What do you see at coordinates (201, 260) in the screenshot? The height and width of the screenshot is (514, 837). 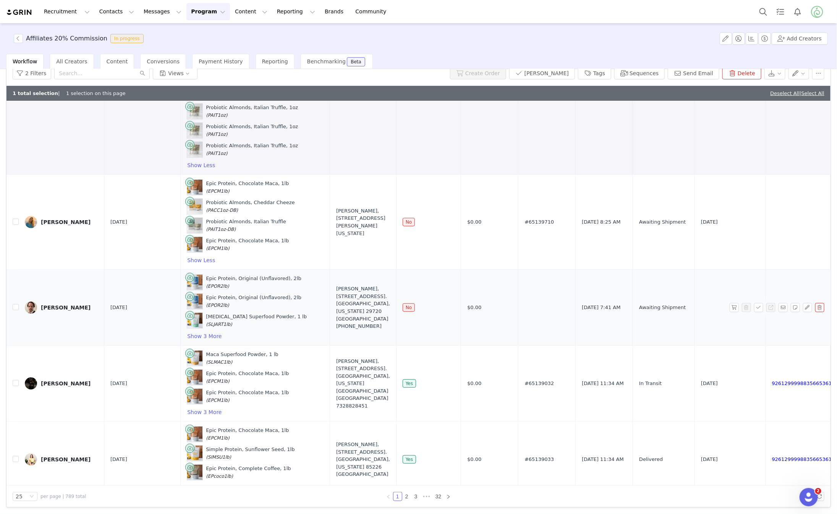 I see `button: Show Less` at bounding box center [201, 260].